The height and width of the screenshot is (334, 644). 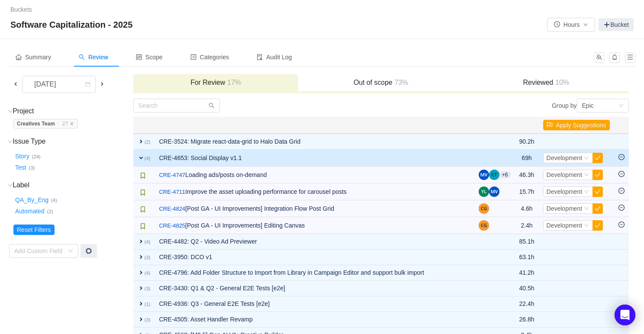 What do you see at coordinates (19, 57) in the screenshot?
I see `i: icon: home` at bounding box center [19, 57].